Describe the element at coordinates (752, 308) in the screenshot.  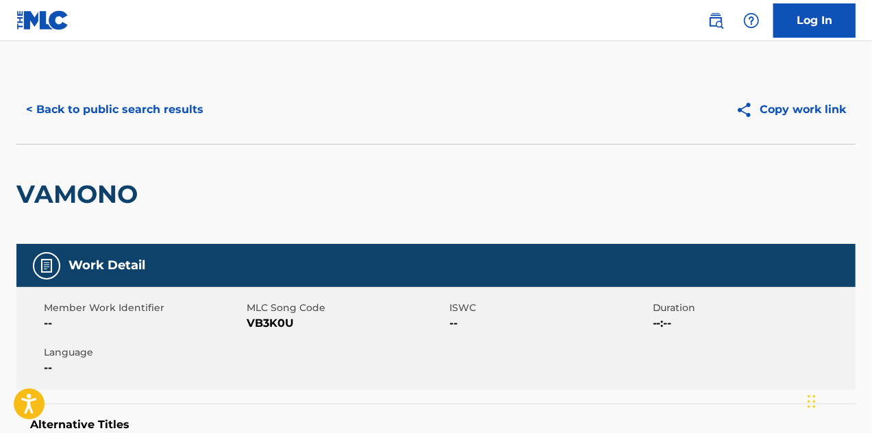
I see `span: Duration` at that location.